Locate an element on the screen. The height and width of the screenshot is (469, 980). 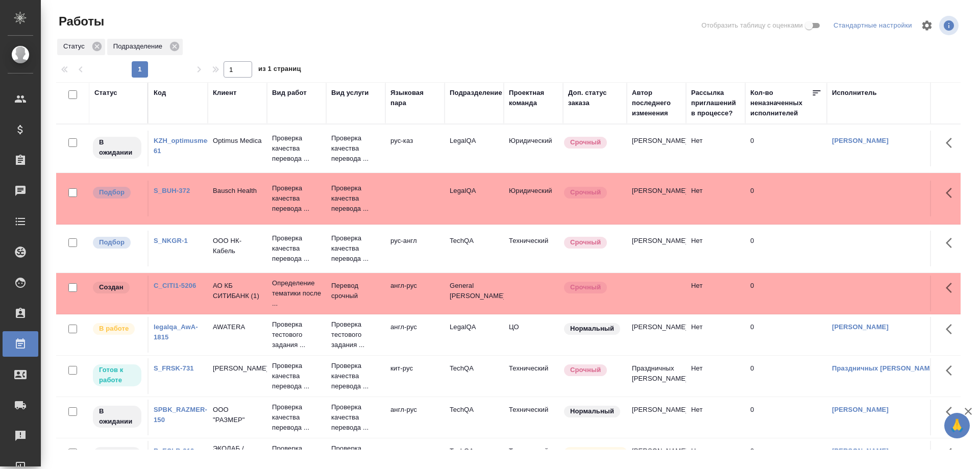
td: рус-англ is located at coordinates (415, 248).